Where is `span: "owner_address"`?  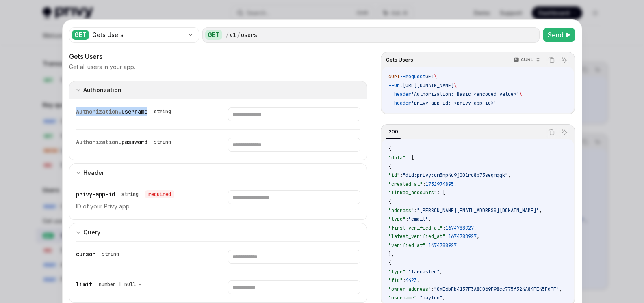
span: "owner_address" is located at coordinates (409, 289).